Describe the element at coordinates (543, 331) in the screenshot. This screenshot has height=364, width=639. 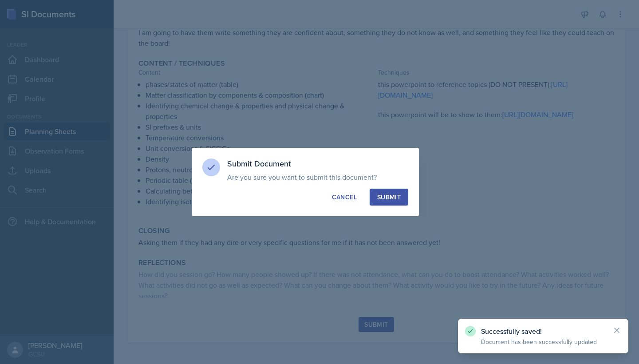
I see `p: Successfully saved!` at that location.